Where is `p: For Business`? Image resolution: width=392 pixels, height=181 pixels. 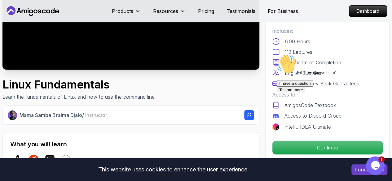
p: For Business is located at coordinates (283, 11).